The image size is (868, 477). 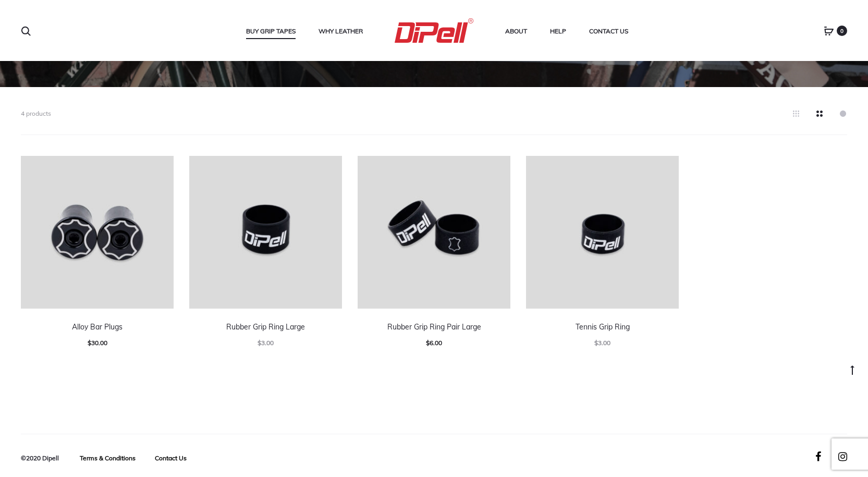 What do you see at coordinates (434, 327) in the screenshot?
I see `a: Rubber Grip Ring Pair Large` at bounding box center [434, 327].